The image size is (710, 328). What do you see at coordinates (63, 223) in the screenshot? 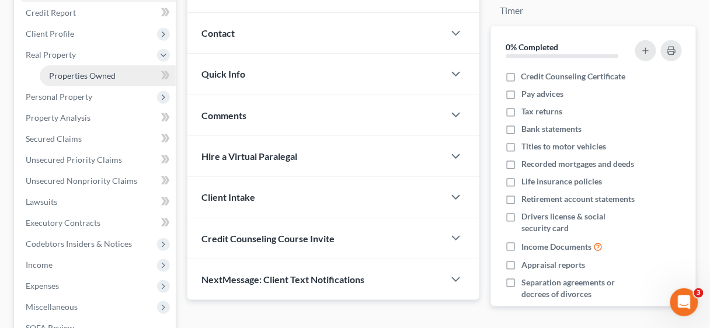
I see `span: Executory Contracts` at bounding box center [63, 223].